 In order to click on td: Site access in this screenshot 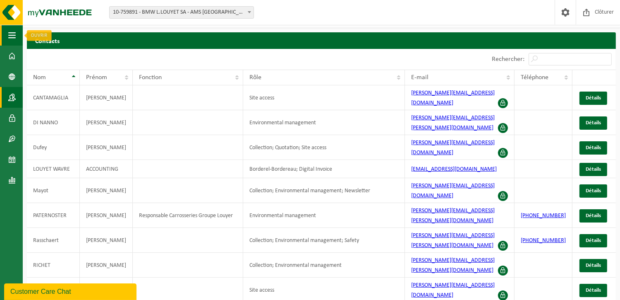, I will do `click(324, 98)`.